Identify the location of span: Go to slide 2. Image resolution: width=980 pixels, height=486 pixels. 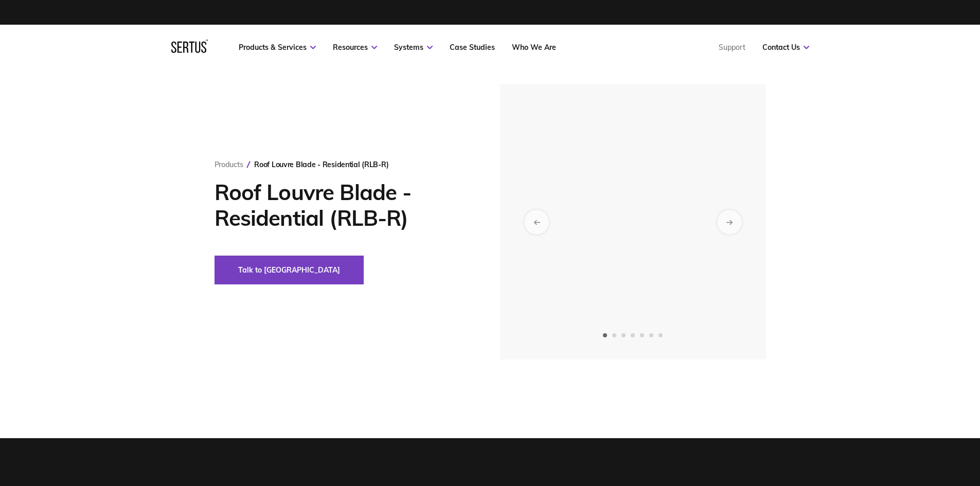
(614, 335).